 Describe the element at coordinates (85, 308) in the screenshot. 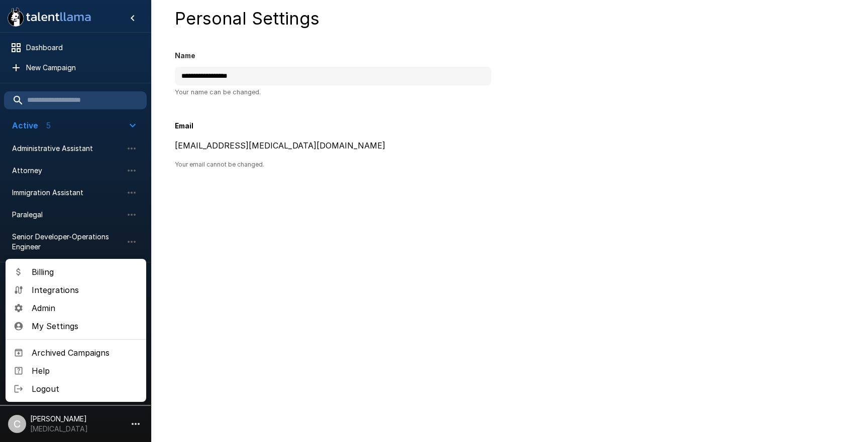

I see `span: Admin` at that location.